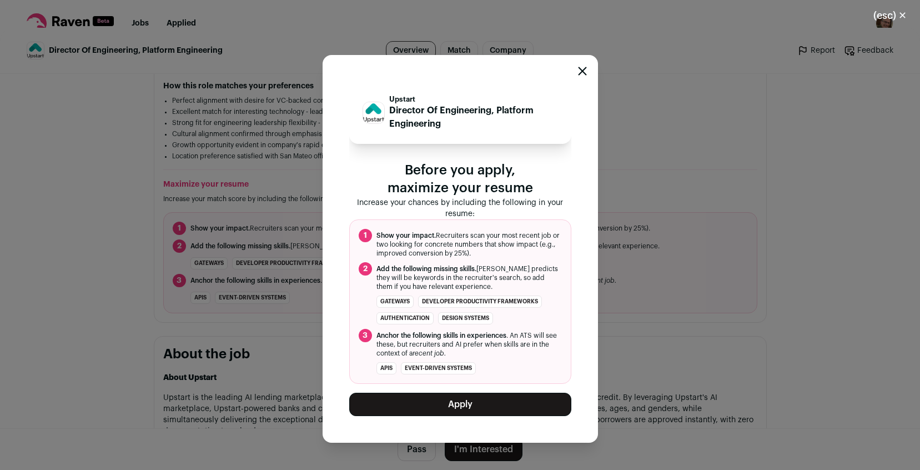  Describe the element at coordinates (365, 269) in the screenshot. I see `span: 2` at that location.